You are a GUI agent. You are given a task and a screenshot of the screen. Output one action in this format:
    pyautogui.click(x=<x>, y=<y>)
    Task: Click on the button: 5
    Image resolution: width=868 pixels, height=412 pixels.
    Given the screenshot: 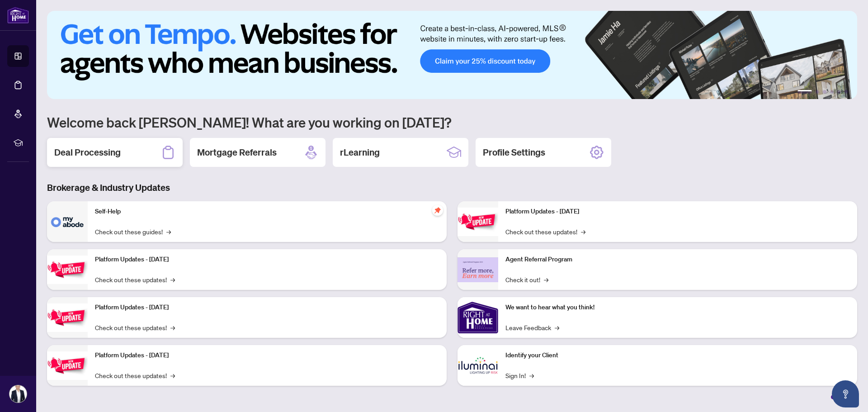 What is the action you would take?
    pyautogui.click(x=839, y=92)
    